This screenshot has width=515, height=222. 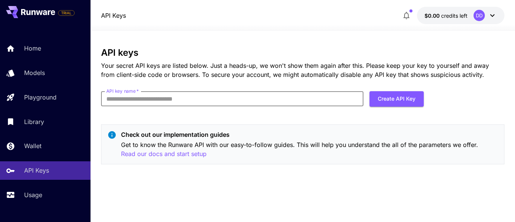 I want to click on button: Read our docs and start setup, so click(x=164, y=154).